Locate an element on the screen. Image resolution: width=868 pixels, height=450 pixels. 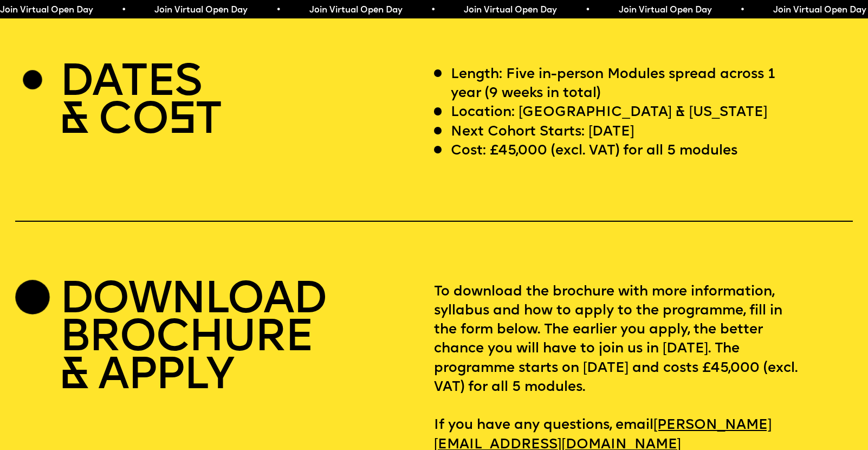
span: S is located at coordinates (182, 122).